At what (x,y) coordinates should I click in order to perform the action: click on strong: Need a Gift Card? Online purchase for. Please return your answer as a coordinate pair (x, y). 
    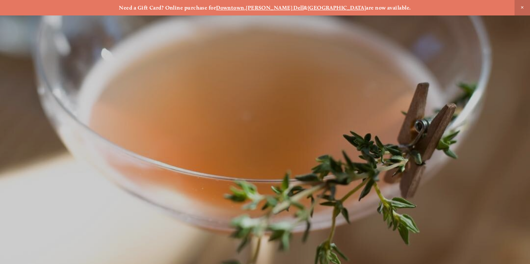
    Looking at the image, I should click on (167, 8).